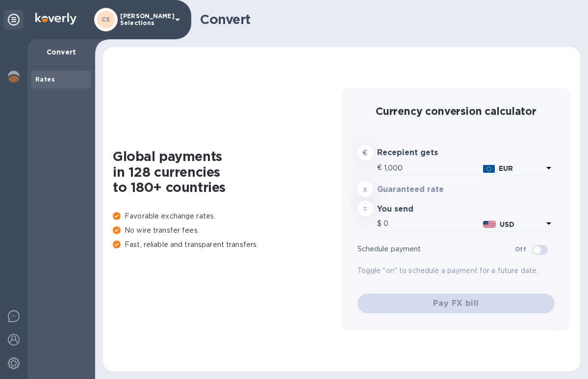  What do you see at coordinates (490, 224) in the screenshot?
I see `img: USD` at bounding box center [490, 224].